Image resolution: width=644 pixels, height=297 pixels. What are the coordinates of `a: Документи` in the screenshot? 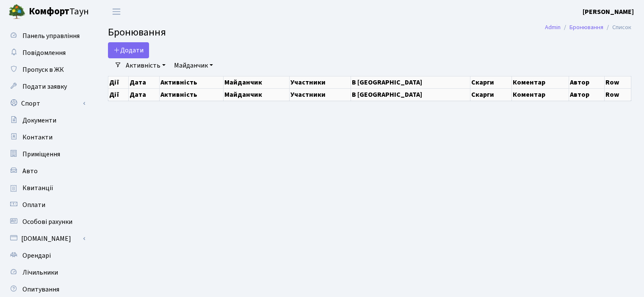 It's located at (47, 121).